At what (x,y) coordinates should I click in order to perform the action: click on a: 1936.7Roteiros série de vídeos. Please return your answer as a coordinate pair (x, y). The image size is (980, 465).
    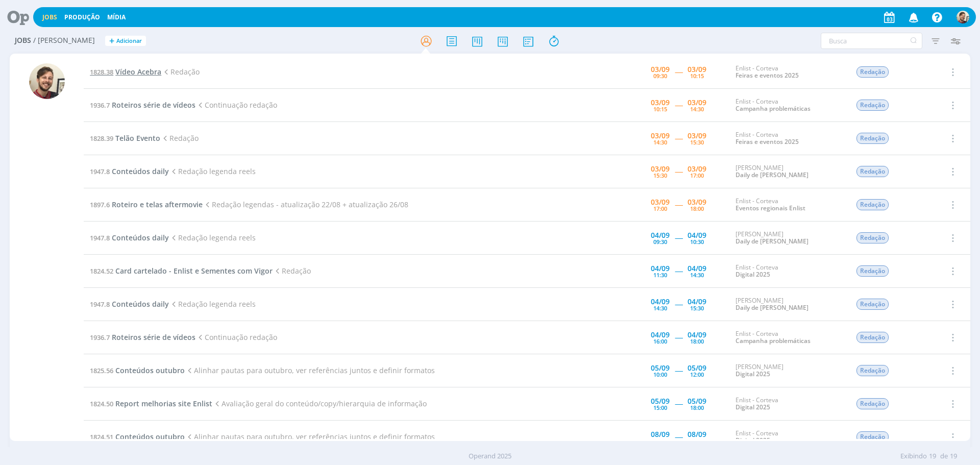
    Looking at the image, I should click on (143, 105).